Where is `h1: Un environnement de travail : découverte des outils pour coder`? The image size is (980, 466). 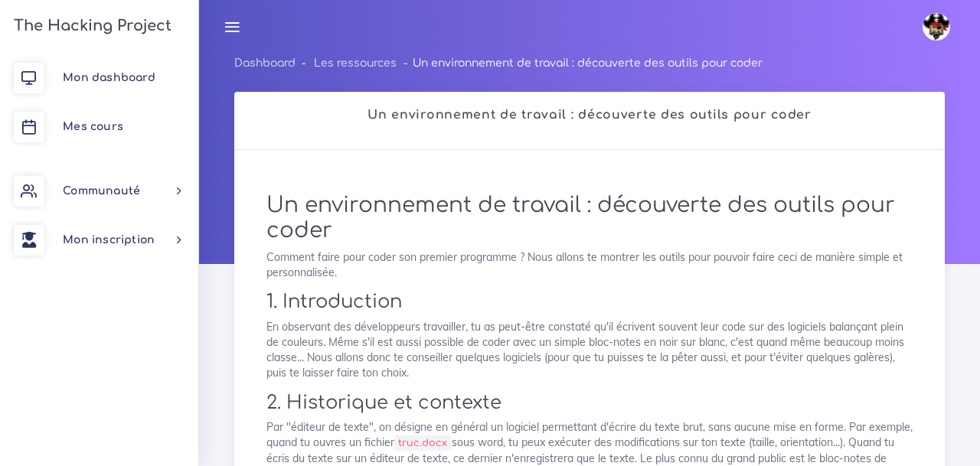
h1: Un environnement de travail : découverte des outils pour coder is located at coordinates (589, 218).